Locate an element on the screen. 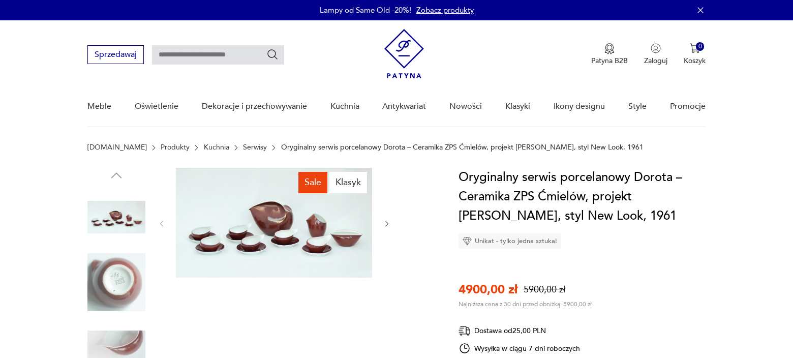 The height and width of the screenshot is (358, 793). a: Serwisy is located at coordinates (255, 147).